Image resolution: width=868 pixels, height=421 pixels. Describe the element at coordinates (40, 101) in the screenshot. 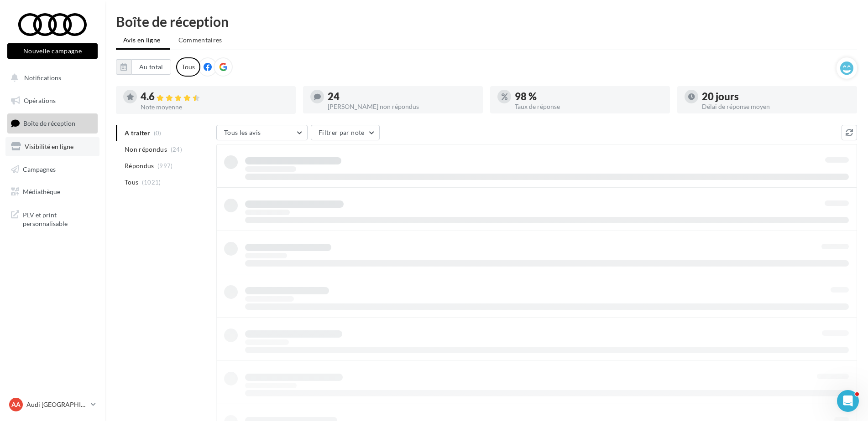

I see `span: Opérations` at that location.